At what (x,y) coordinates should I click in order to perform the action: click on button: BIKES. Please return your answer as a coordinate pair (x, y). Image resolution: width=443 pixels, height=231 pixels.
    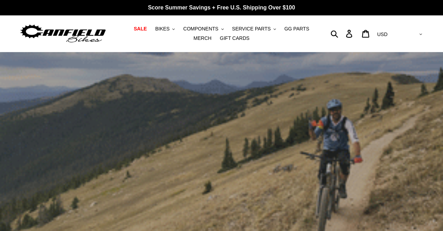
    Looking at the image, I should click on (165, 29).